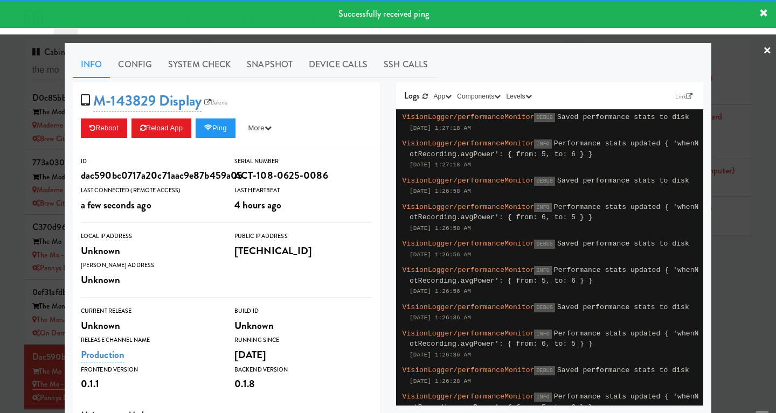  What do you see at coordinates (91, 65) in the screenshot?
I see `a: Info` at bounding box center [91, 65].